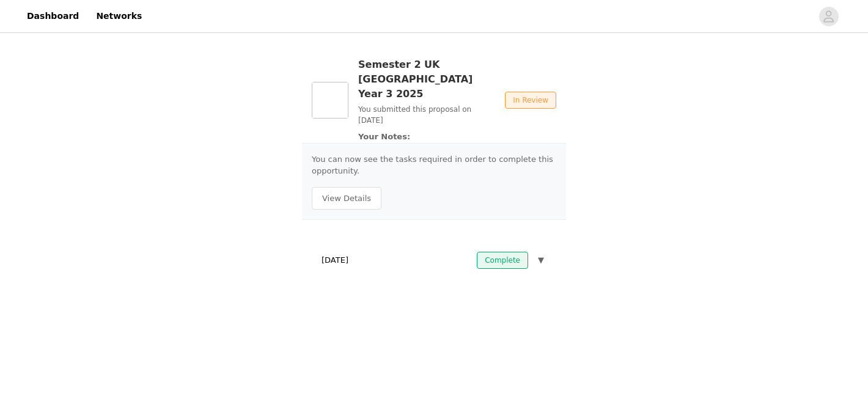 This screenshot has height=399, width=868. I want to click on div: avatar, so click(828, 17).